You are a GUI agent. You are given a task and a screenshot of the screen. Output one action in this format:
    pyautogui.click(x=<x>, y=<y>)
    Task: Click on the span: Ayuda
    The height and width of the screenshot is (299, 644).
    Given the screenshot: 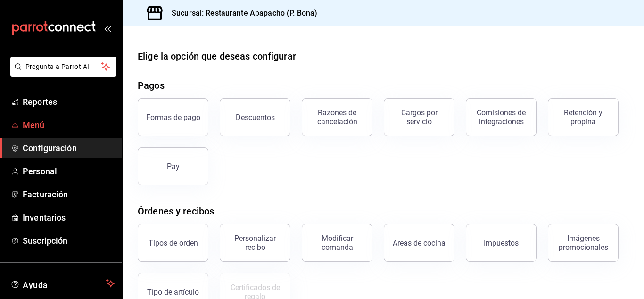 What is the action you would take?
    pyautogui.click(x=62, y=283)
    